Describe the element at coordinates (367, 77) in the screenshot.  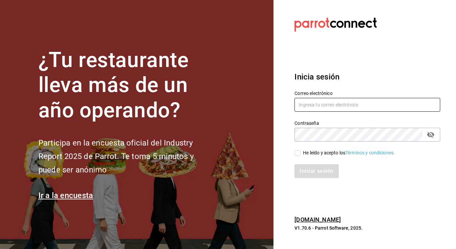
I see `h3: Inicia sesión` at that location.